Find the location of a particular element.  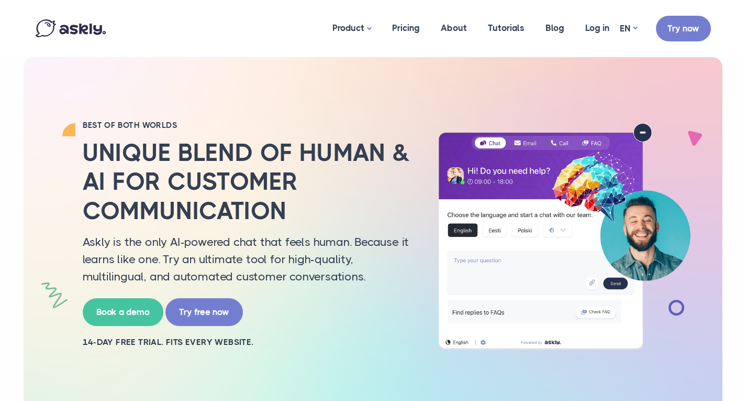

img: AI multilingual chat is located at coordinates (565, 236).